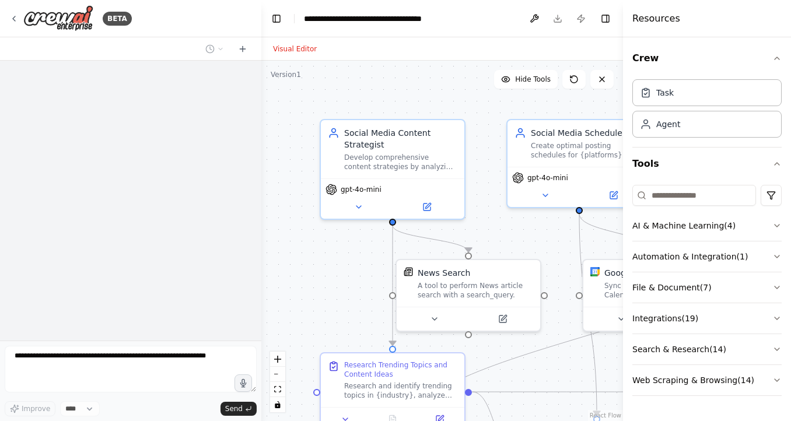 The width and height of the screenshot is (791, 421). I want to click on button: zoom out, so click(278, 375).